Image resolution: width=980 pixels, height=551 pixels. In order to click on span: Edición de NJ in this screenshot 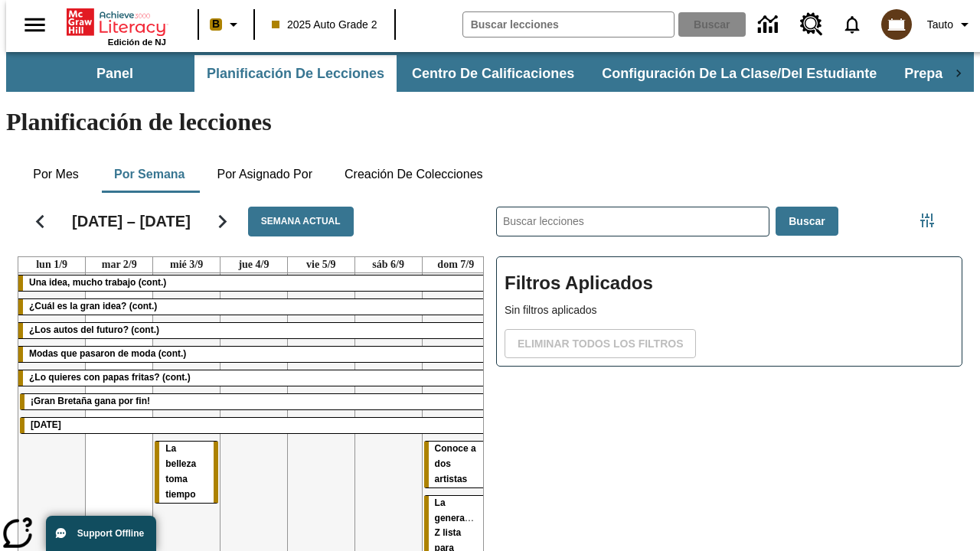, I will do `click(137, 43)`.